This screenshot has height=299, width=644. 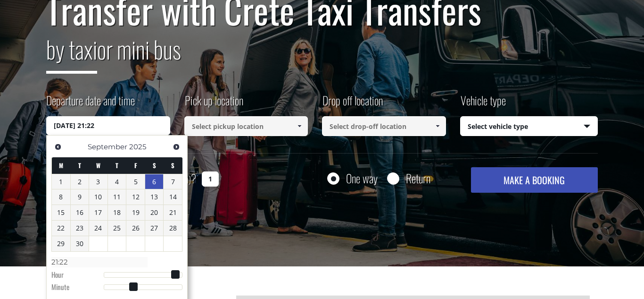 What do you see at coordinates (98, 228) in the screenshot?
I see `a: 24` at bounding box center [98, 228].